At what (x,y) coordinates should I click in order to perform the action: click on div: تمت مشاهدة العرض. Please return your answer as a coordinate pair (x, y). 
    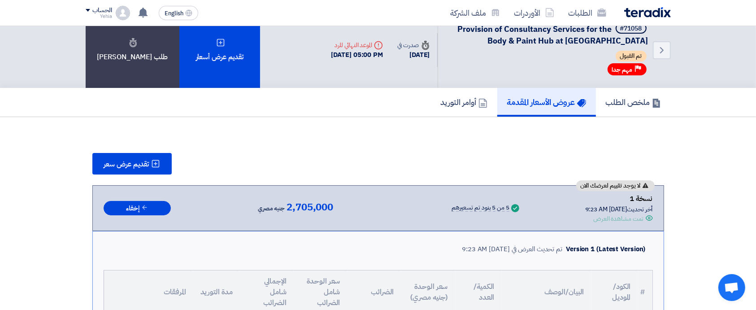
    Looking at the image, I should click on (618, 218).